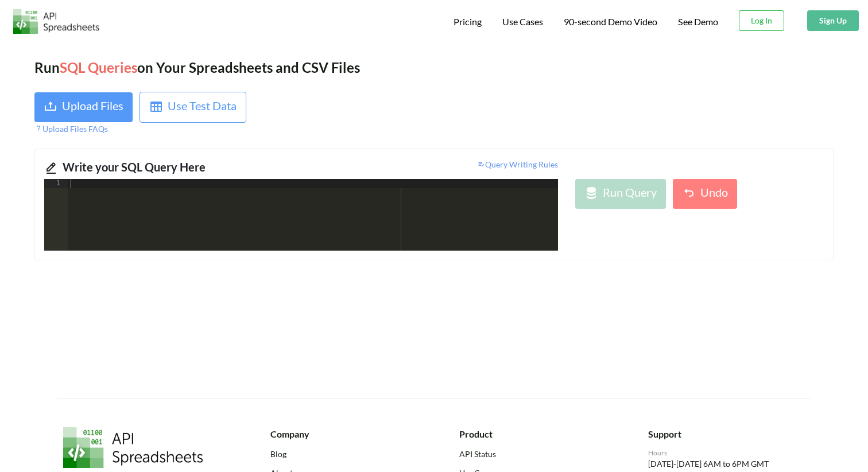 This screenshot has height=472, width=868. What do you see at coordinates (98, 67) in the screenshot?
I see `span: SQL Queries` at bounding box center [98, 67].